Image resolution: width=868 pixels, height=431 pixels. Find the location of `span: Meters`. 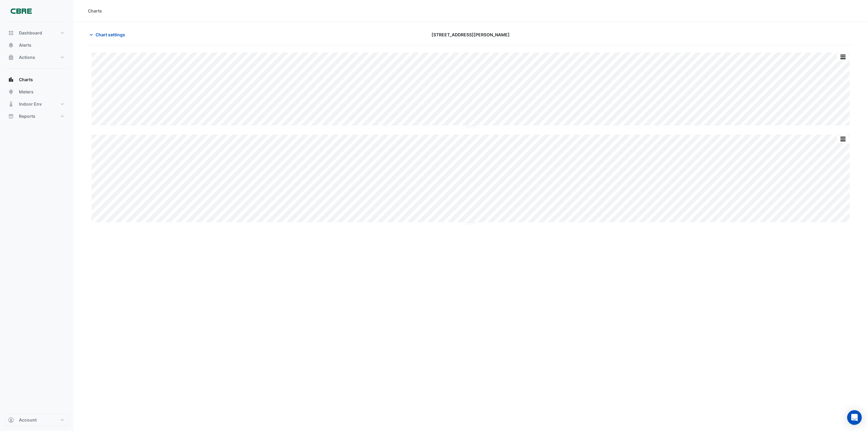

span: Meters is located at coordinates (26, 92).